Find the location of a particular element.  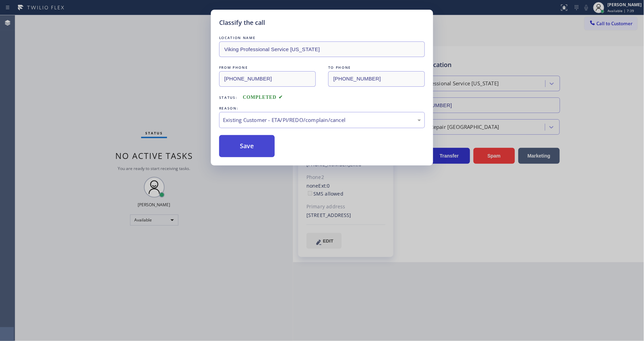

div: FROM PHONE is located at coordinates (267, 67).